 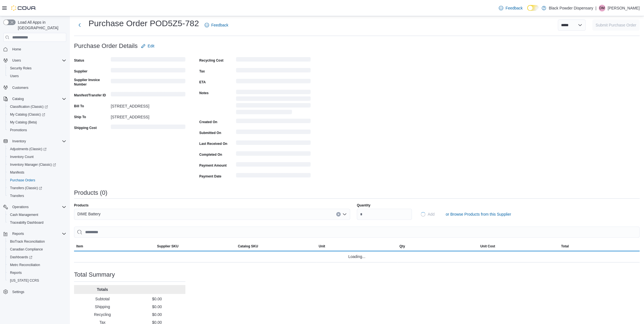 I want to click on label: Tax, so click(x=202, y=71).